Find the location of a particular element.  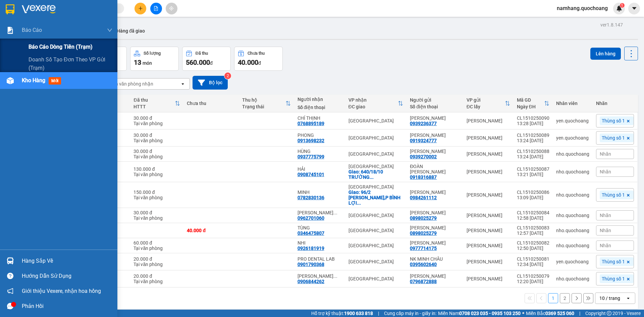

button: plus is located at coordinates (140, 9).